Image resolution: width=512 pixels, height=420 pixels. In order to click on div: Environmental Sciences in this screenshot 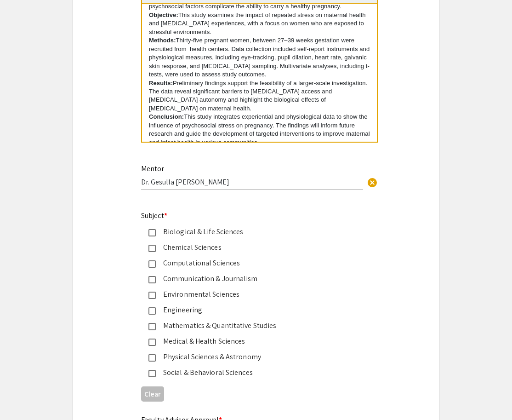, I will do `click(252, 294)`.